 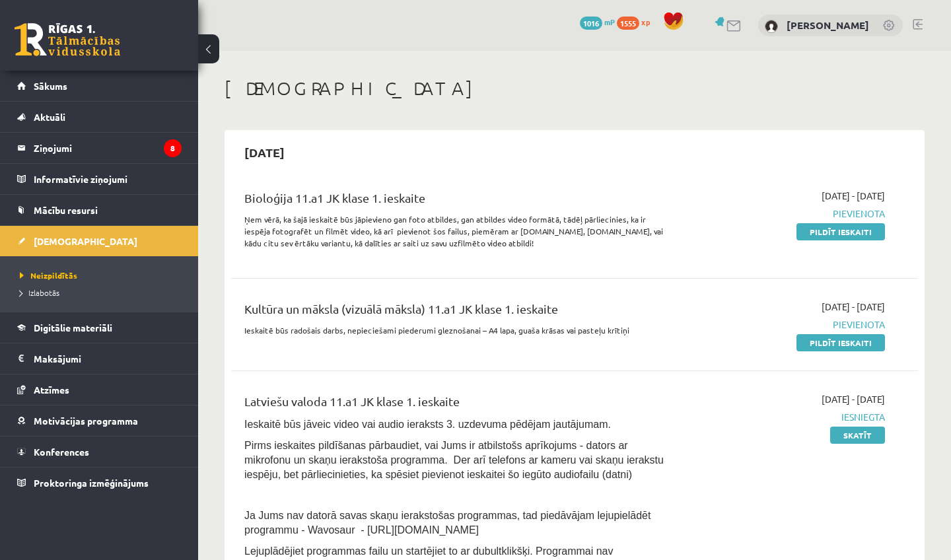 I want to click on span: Proktoringa izmēģinājums, so click(x=91, y=483).